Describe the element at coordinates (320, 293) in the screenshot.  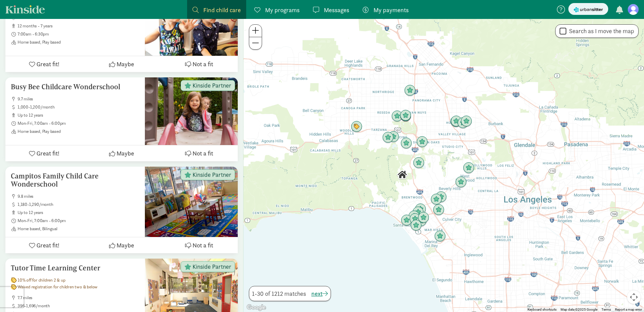
I see `span: next` at that location.